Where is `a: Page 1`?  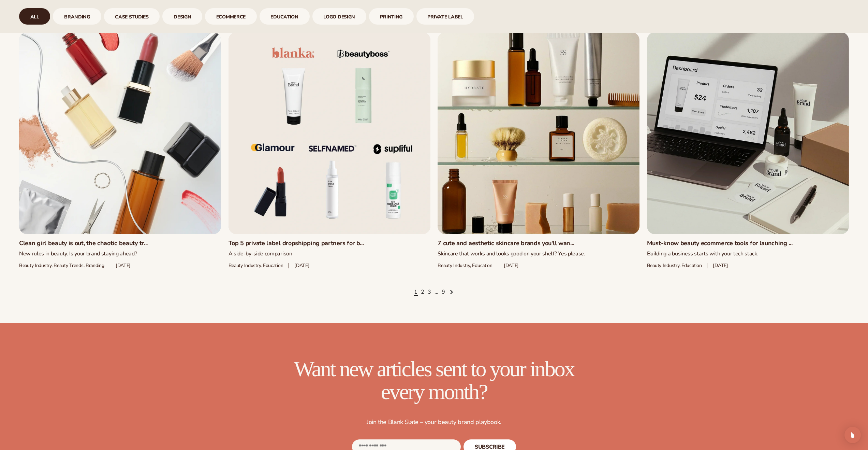
a: Page 1 is located at coordinates (416, 292).